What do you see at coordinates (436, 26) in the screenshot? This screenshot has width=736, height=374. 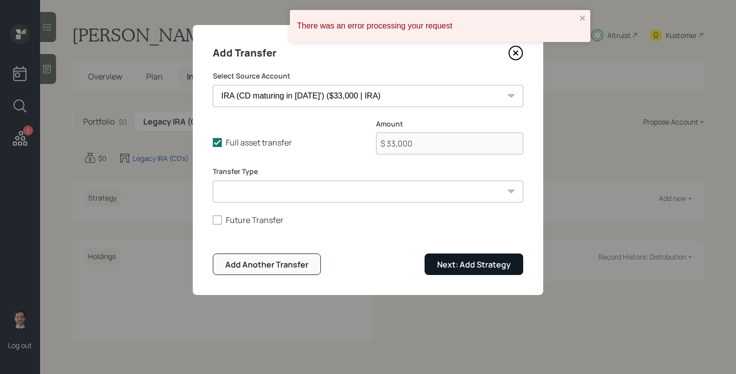 I see `div: There was an error processing your request` at bounding box center [436, 26].